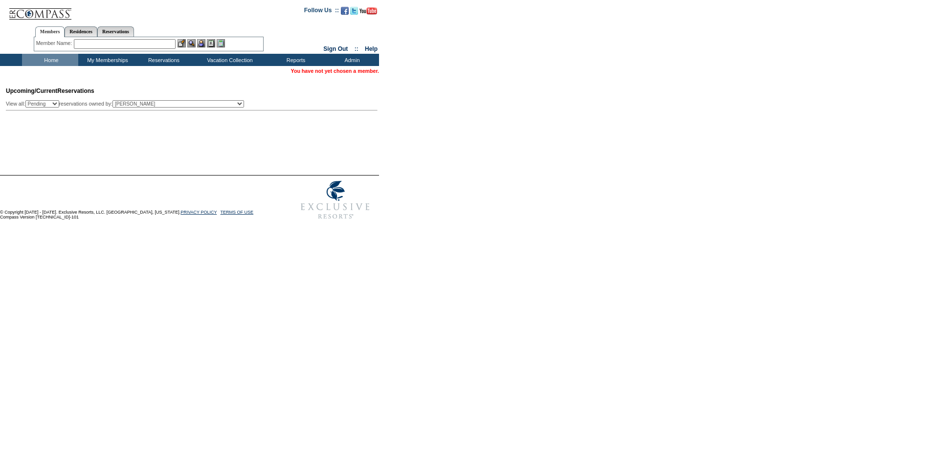  What do you see at coordinates (50, 32) in the screenshot?
I see `a: Members` at bounding box center [50, 32].